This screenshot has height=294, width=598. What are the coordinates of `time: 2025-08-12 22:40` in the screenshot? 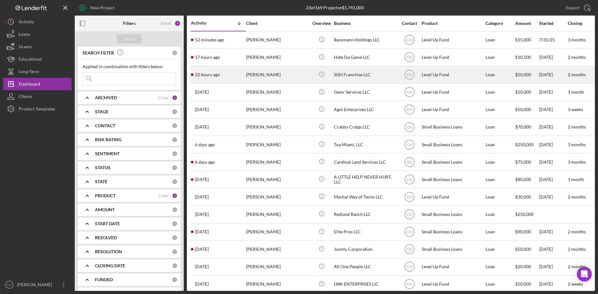 It's located at (202, 110).